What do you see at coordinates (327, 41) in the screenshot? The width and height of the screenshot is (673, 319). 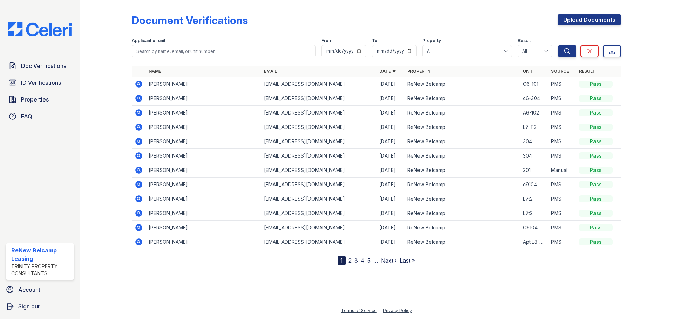 I see `label: From` at bounding box center [327, 41].